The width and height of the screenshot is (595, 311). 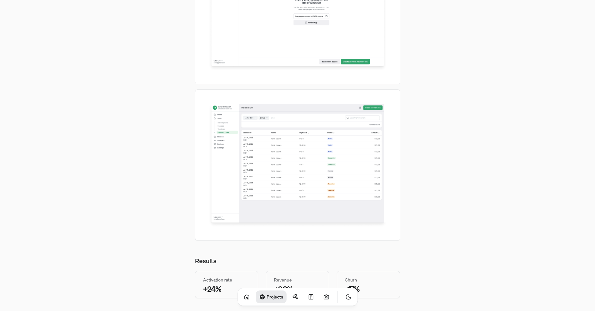 What do you see at coordinates (368, 289) in the screenshot?
I see `div: -17%` at bounding box center [368, 289].